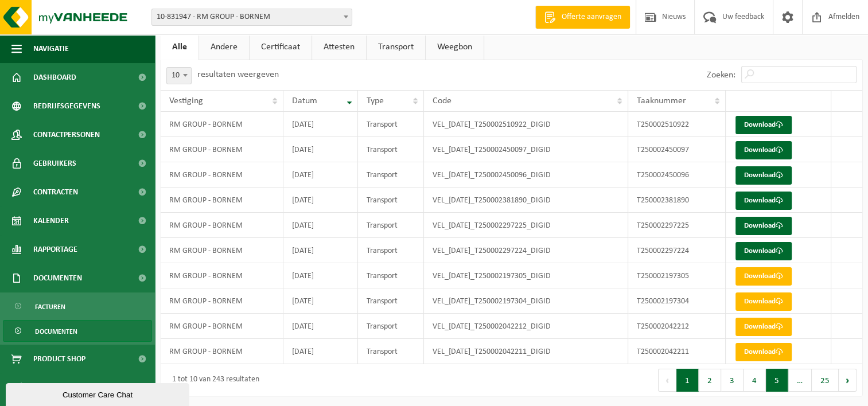 This screenshot has width=868, height=406. Describe the element at coordinates (667, 380) in the screenshot. I see `button: Previous` at that location.